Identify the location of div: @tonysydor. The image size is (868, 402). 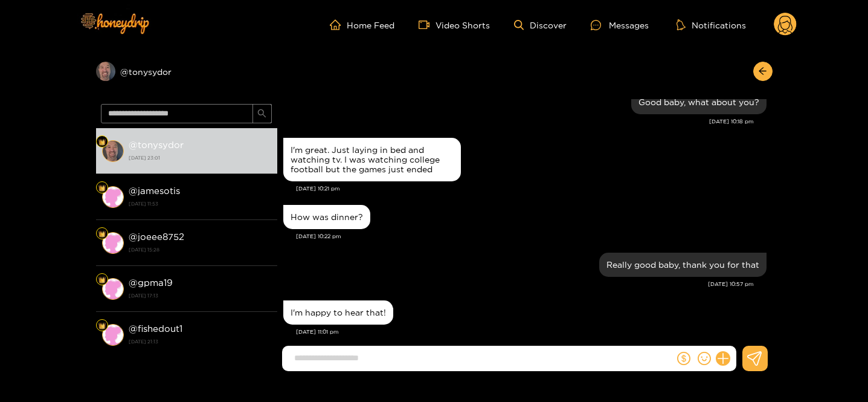
(187, 72).